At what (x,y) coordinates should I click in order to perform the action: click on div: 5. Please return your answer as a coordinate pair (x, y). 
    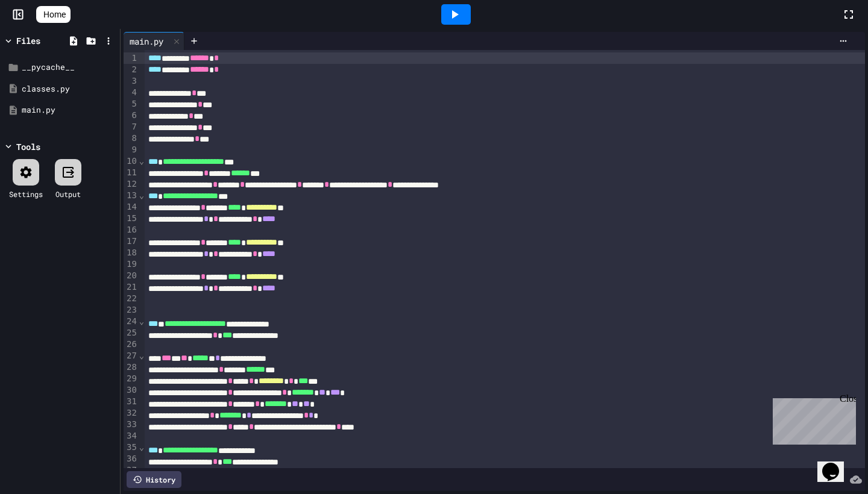
    Looking at the image, I should click on (131, 104).